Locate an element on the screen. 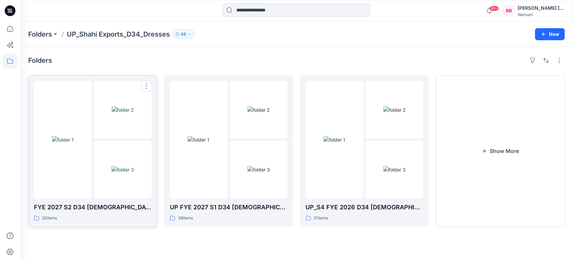 Image resolution: width=573 pixels, height=262 pixels. div: RR is located at coordinates (509, 11).